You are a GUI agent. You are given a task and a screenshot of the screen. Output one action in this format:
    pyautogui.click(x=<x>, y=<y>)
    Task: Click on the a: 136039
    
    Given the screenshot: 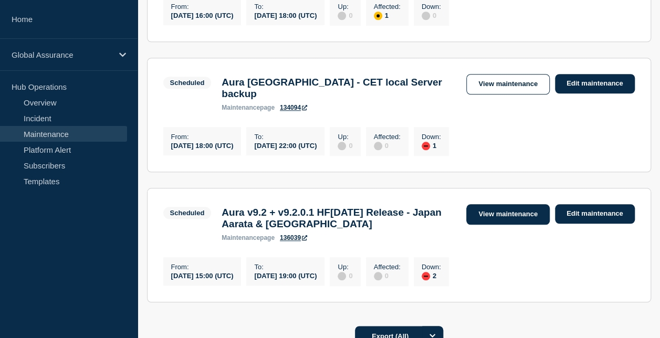 What is the action you would take?
    pyautogui.click(x=293, y=238)
    